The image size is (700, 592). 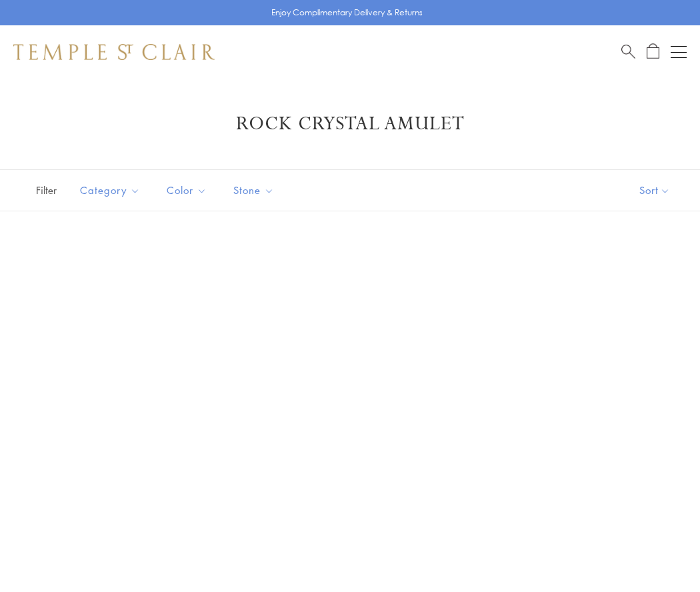 I want to click on button: Category, so click(x=110, y=190).